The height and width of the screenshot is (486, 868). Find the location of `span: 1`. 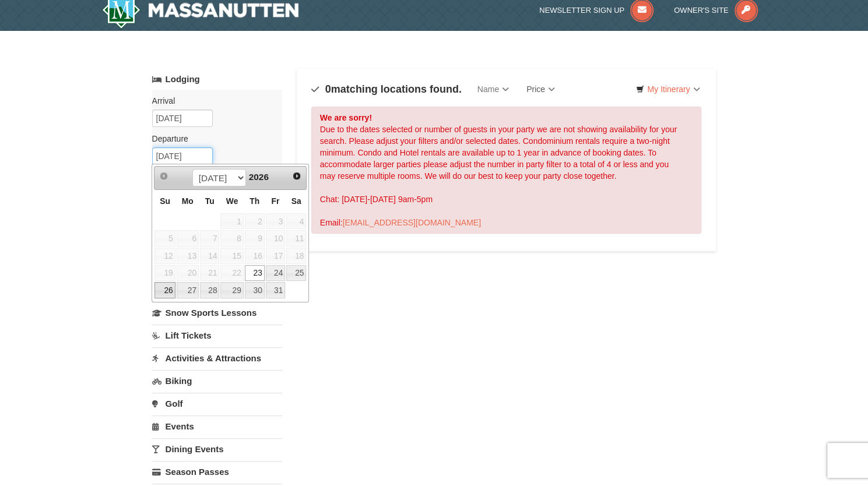

span: 1 is located at coordinates (231, 221).